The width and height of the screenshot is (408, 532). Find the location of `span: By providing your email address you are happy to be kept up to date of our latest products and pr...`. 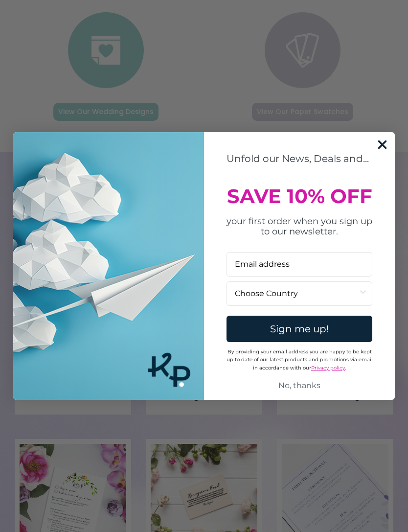

span: By providing your email address you are happy to be kept up to date of our latest products and pr... is located at coordinates (299, 360).